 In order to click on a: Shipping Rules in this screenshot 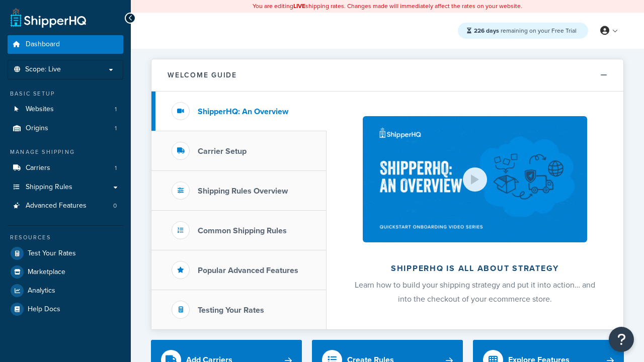, I will do `click(65, 188)`.